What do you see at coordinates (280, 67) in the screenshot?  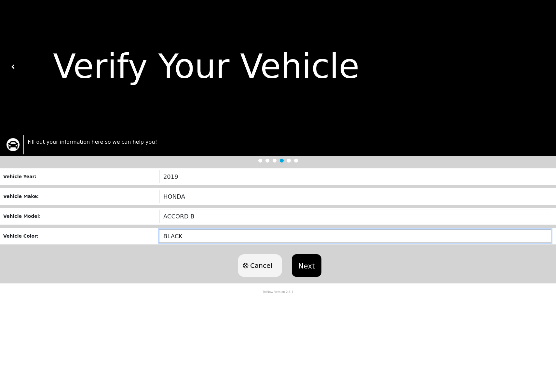 I see `div: Verify Your Vehicle` at bounding box center [280, 67].